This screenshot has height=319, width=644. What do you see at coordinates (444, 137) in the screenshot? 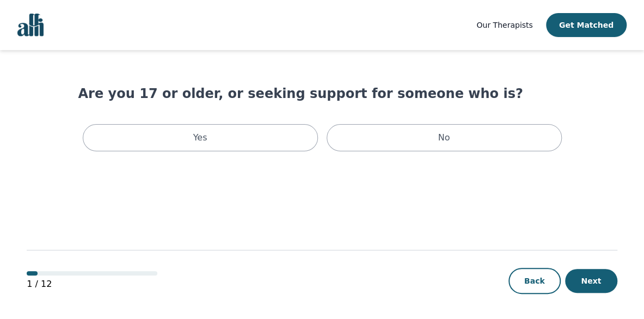
I see `p: No` at bounding box center [444, 137].